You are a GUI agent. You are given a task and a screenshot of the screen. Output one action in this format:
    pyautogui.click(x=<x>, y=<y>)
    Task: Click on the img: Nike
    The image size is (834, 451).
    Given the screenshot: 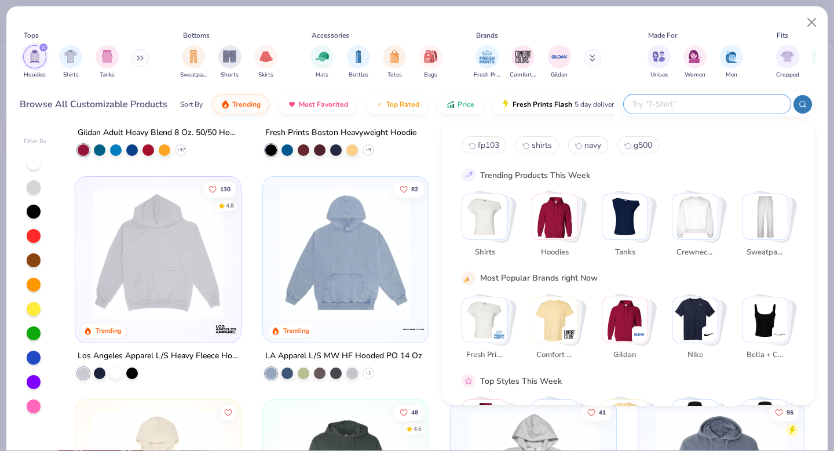 What is the action you would take?
    pyautogui.click(x=695, y=320)
    